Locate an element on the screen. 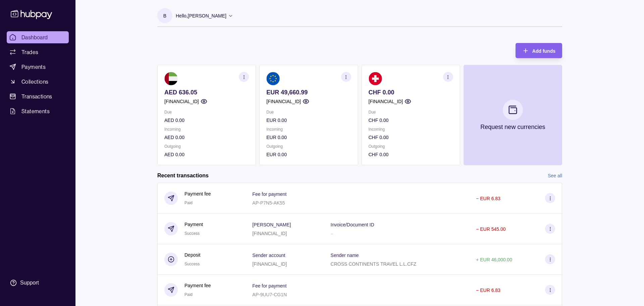 The width and height of the screenshot is (644, 306). a: Transactions is located at coordinates (38, 97).